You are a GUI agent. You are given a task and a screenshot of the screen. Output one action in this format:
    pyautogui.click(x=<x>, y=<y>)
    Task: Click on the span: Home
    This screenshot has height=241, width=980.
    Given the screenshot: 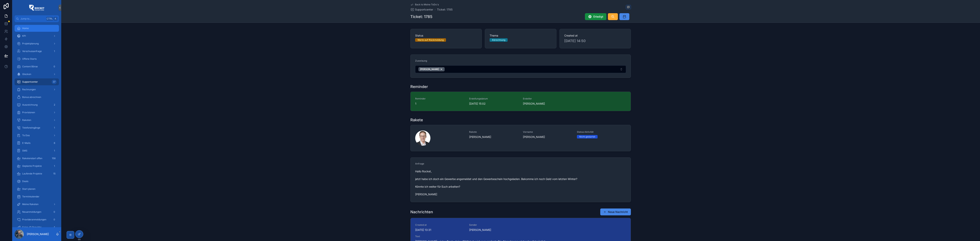 What is the action you would take?
    pyautogui.click(x=25, y=28)
    